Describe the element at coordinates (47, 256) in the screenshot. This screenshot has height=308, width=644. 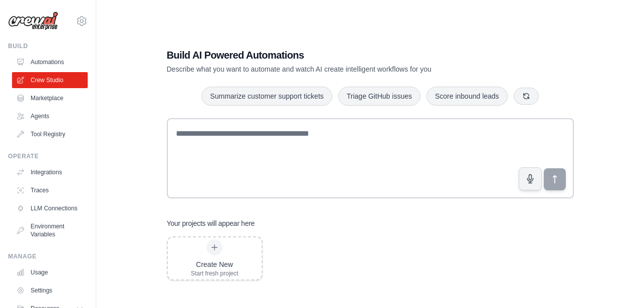
I see `div: Manage` at that location.